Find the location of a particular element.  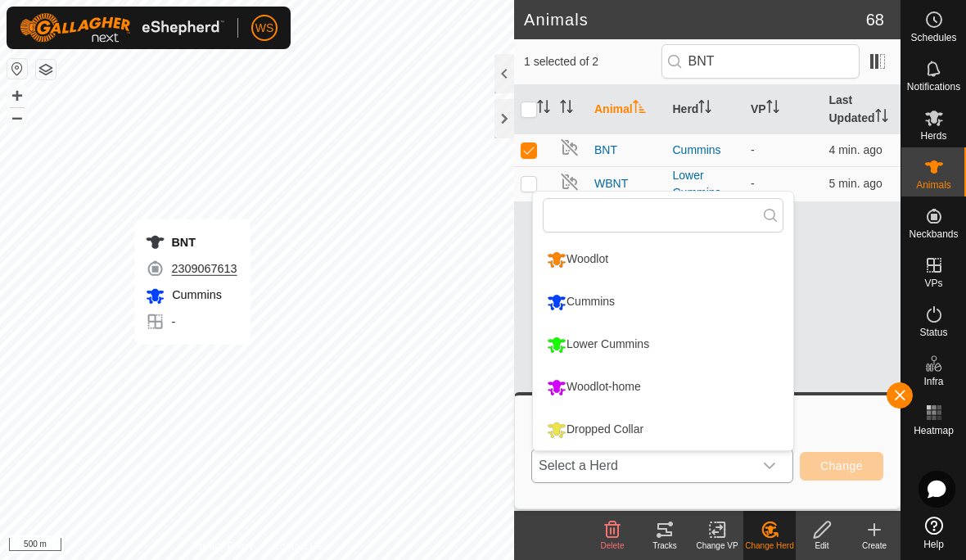

input: Search (S) is located at coordinates (761, 61).